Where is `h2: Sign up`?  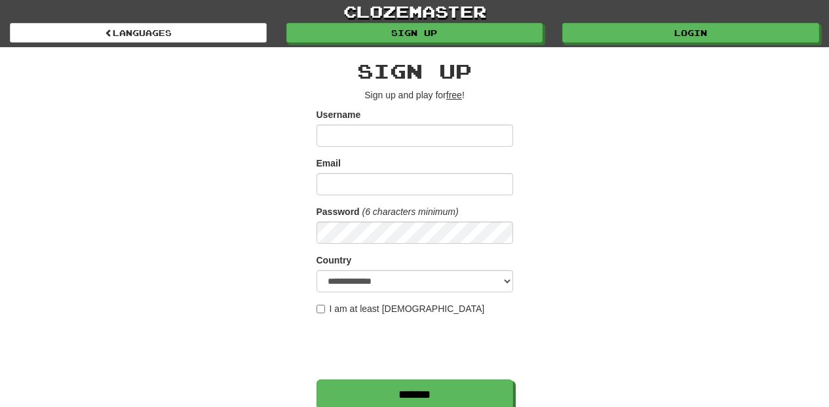
h2: Sign up is located at coordinates (415, 71).